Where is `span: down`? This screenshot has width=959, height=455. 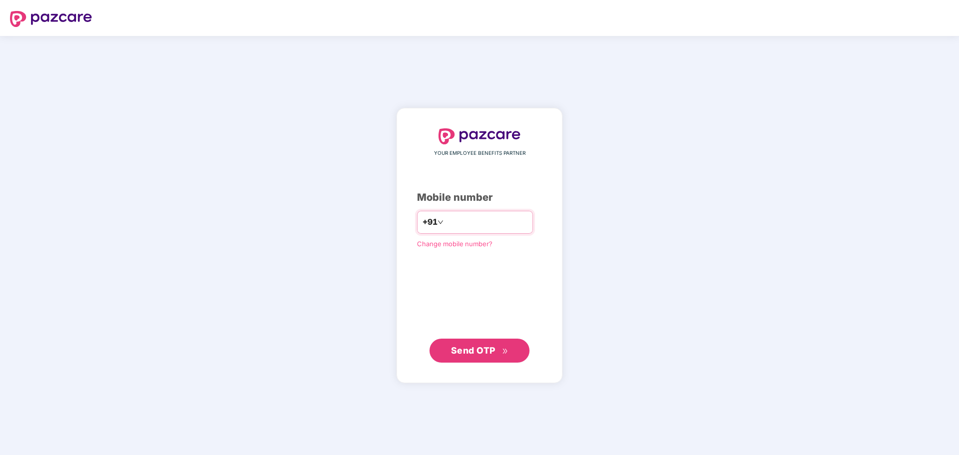
span: down is located at coordinates (440, 222).